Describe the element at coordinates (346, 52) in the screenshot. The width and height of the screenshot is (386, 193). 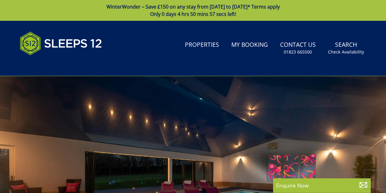
I see `small: Check Availability` at that location.